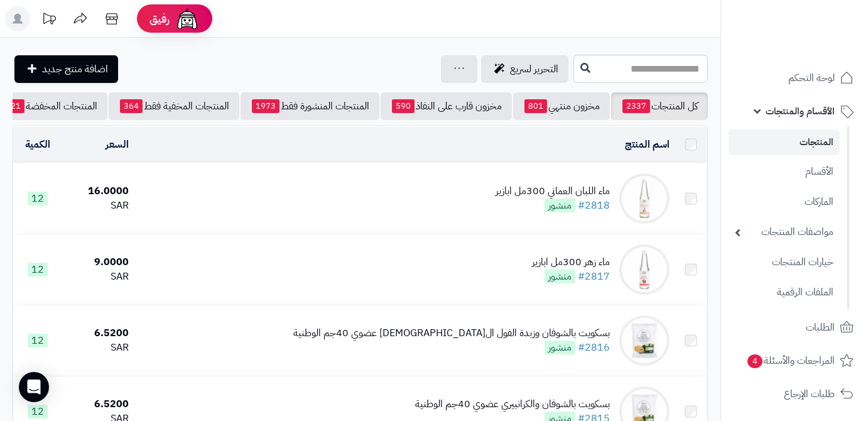 This screenshot has height=421, width=868. I want to click on span: لوحة التحكم, so click(811, 78).